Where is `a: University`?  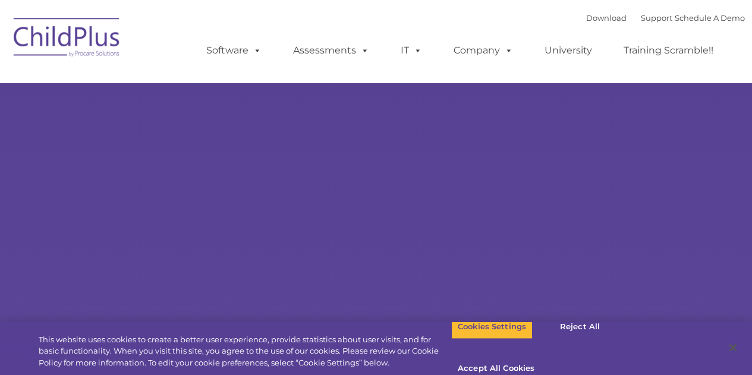
a: University is located at coordinates (568, 51).